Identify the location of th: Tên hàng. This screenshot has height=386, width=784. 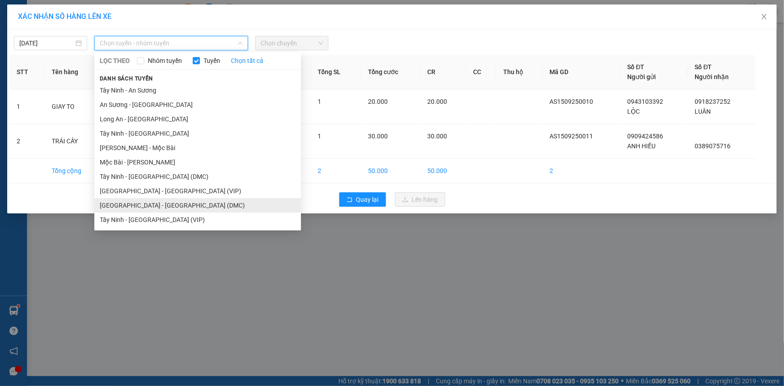
(74, 72).